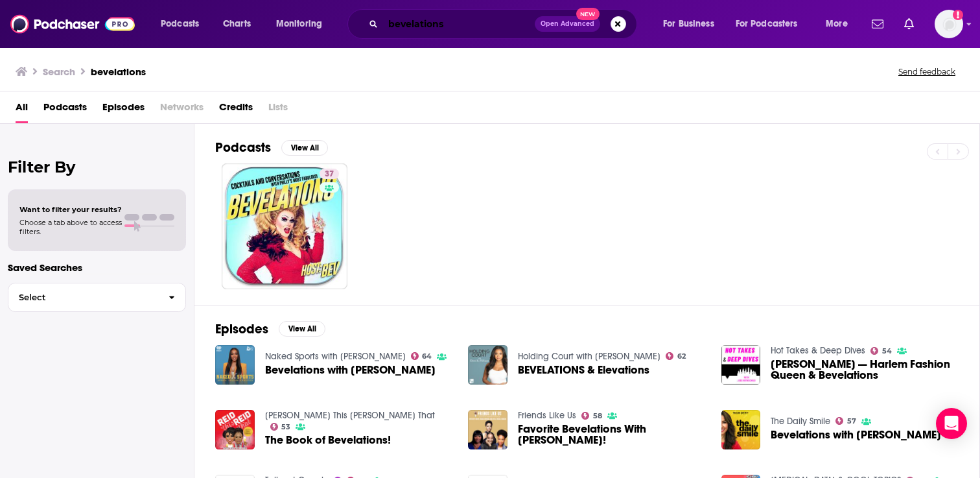 The image size is (980, 478). Describe the element at coordinates (328, 439) in the screenshot. I see `span: The Book of Bevelations!` at that location.